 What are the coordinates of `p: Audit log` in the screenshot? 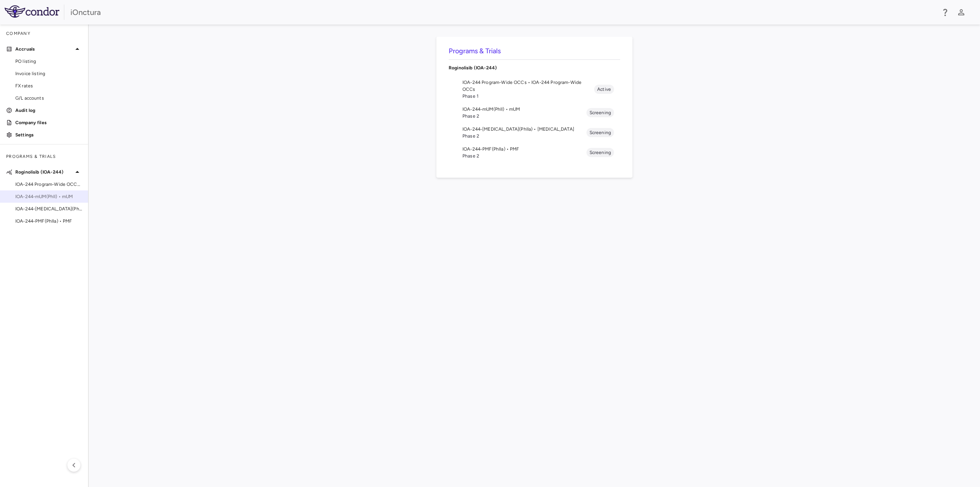 It's located at (48, 110).